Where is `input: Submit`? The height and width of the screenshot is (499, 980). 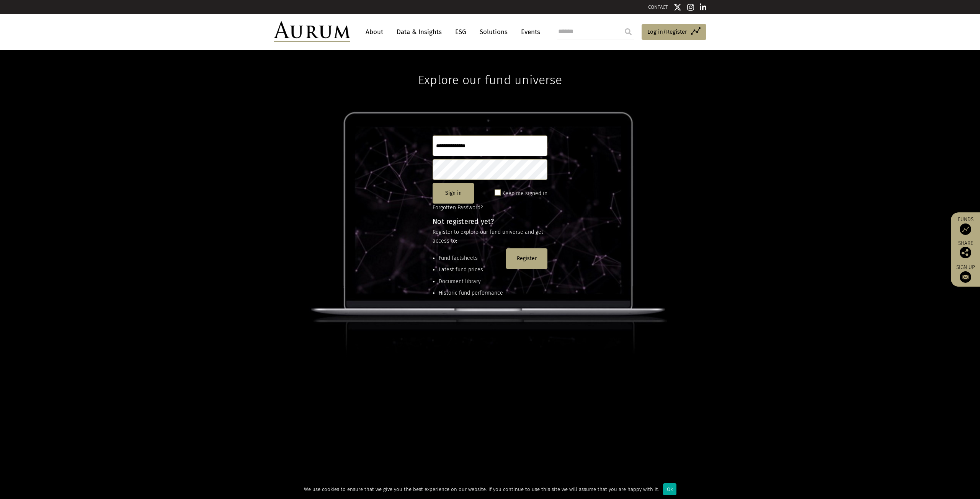 input: Submit is located at coordinates (628, 32).